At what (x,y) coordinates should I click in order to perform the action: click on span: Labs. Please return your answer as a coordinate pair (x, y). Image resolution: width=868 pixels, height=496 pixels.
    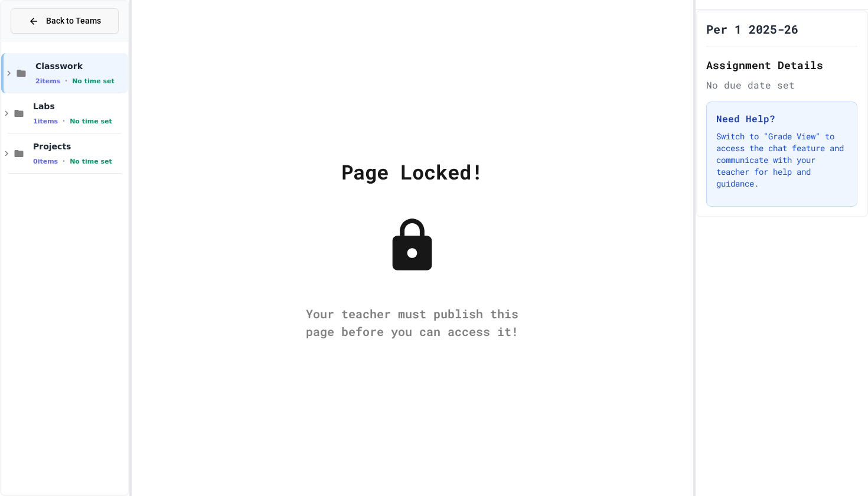
    Looking at the image, I should click on (79, 106).